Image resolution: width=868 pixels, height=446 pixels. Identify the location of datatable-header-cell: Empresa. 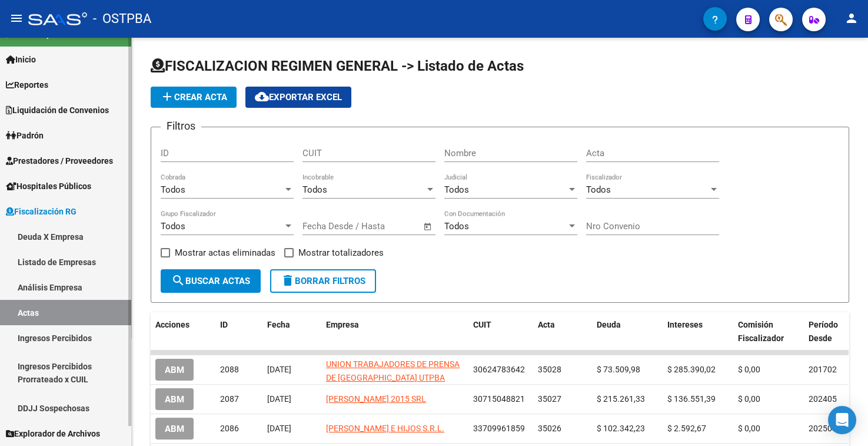
(395, 331).